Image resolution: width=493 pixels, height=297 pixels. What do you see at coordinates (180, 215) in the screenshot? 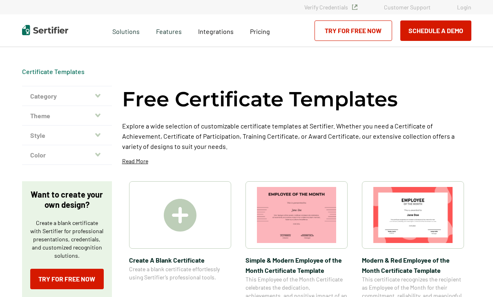
I see `img: Create A Blank Certificate` at bounding box center [180, 215].